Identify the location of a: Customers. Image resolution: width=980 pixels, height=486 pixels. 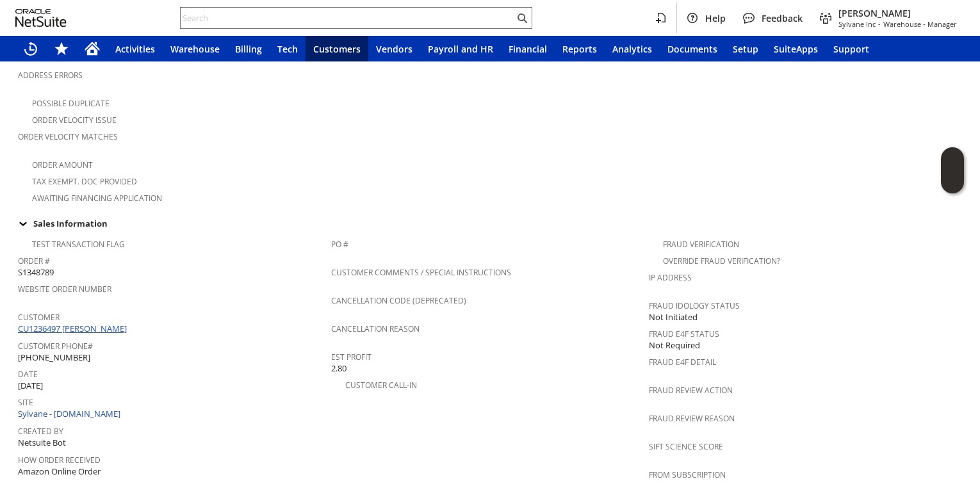
(337, 48).